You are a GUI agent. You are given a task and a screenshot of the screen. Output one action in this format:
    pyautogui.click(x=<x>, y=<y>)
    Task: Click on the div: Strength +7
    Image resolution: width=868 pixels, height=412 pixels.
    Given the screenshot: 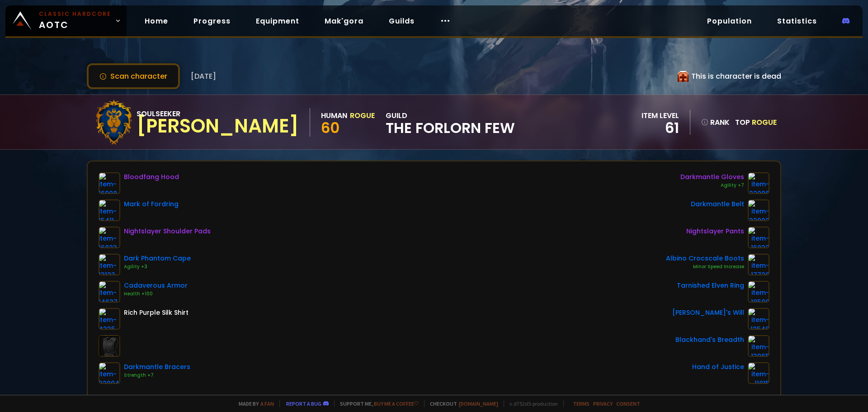 What is the action you would take?
    pyautogui.click(x=157, y=376)
    